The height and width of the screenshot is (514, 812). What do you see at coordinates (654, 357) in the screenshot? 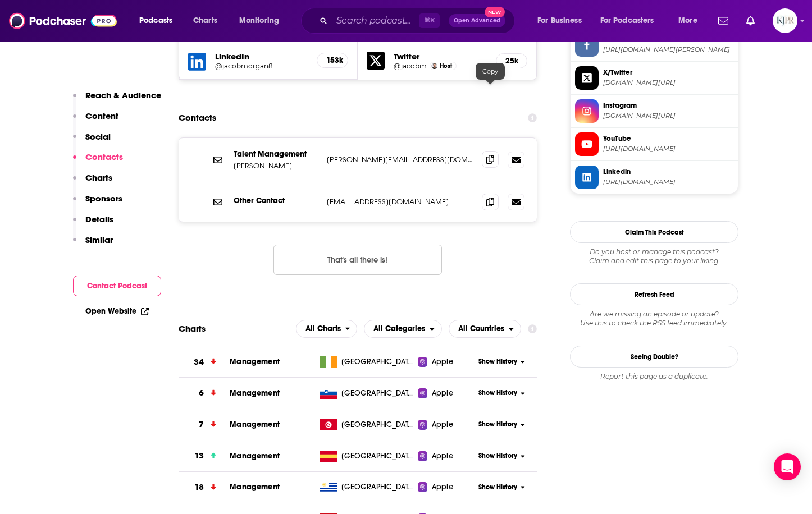
I see `a: Seeing Double?` at bounding box center [654, 357].